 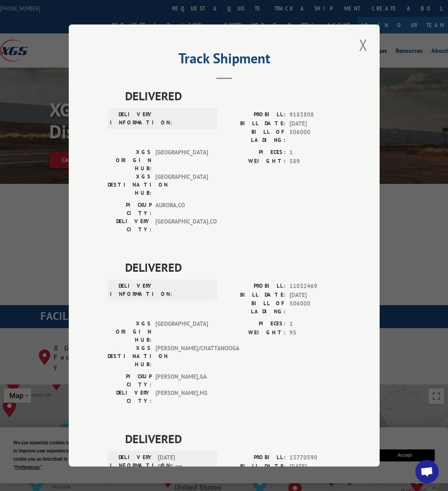 I want to click on span: 11032469, so click(x=315, y=286).